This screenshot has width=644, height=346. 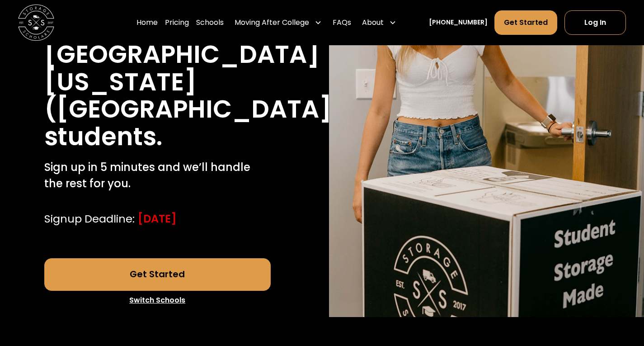 What do you see at coordinates (158, 176) in the screenshot?
I see `p: Sign up in 5 minutes and we’ll handle the rest for you.` at bounding box center [158, 176].